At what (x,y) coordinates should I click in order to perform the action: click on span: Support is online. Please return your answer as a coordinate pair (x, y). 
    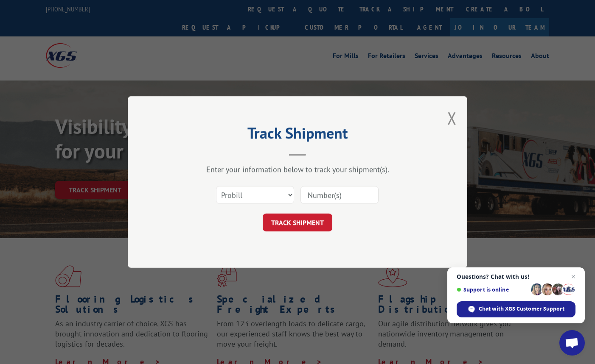
    Looking at the image, I should click on (492, 289).